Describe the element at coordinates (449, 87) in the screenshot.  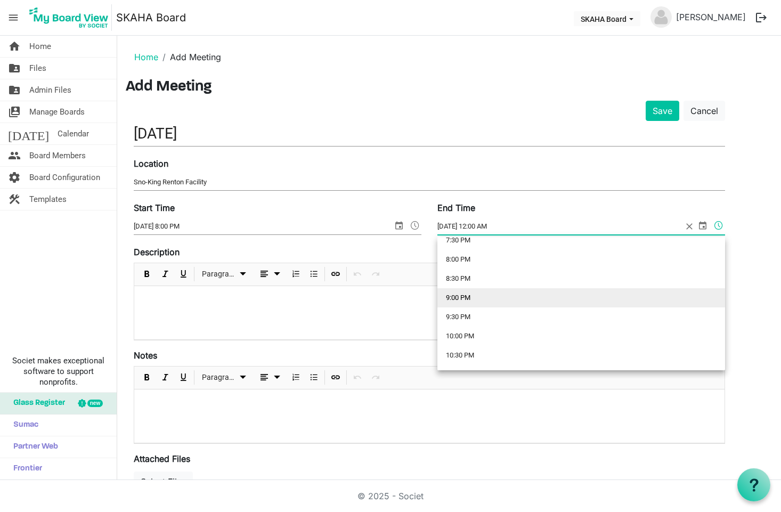
I see `h3: Add Meeting` at that location.